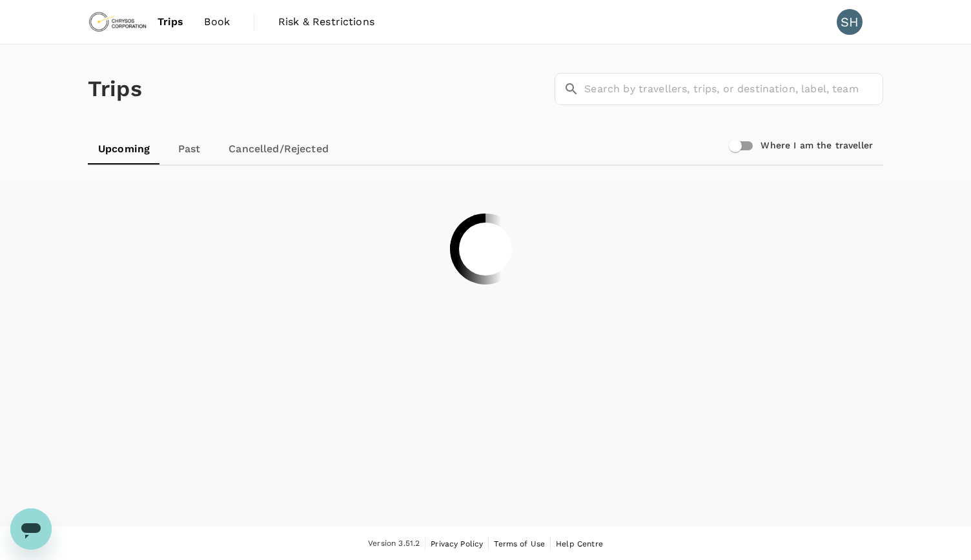 The image size is (971, 560). What do you see at coordinates (456, 544) in the screenshot?
I see `a: Privacy Policy` at bounding box center [456, 544].